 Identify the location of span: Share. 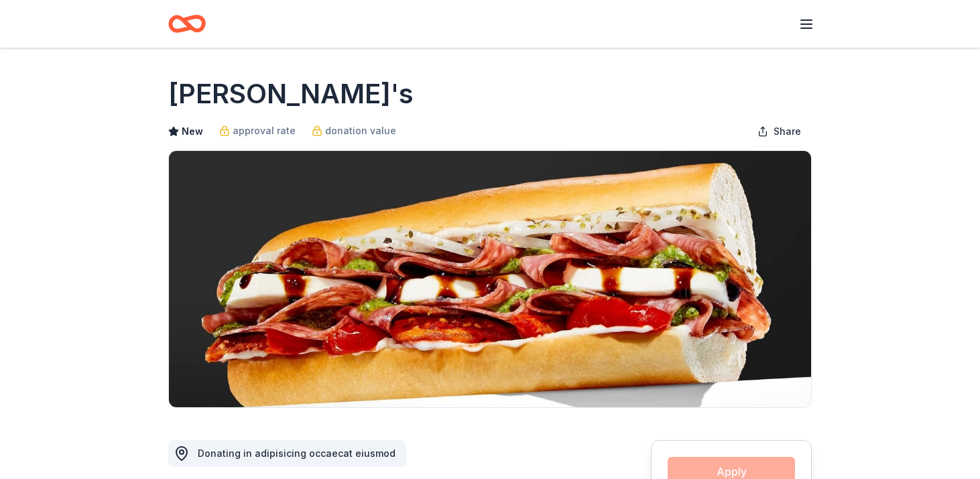
(787, 132).